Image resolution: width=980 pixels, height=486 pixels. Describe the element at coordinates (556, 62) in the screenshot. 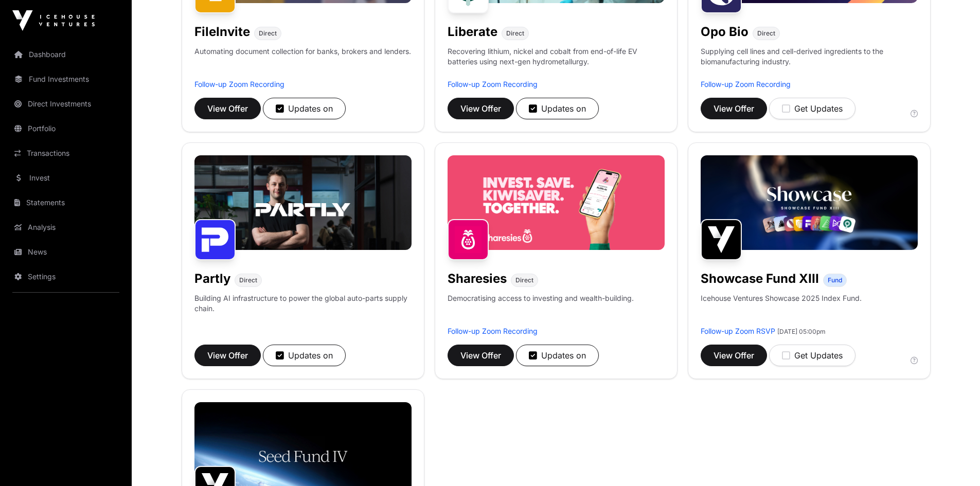

I see `p: Recovering lithium, nickel and cobalt from end-of-life EV batteries using next-gen hydrometallurgy.` at that location.